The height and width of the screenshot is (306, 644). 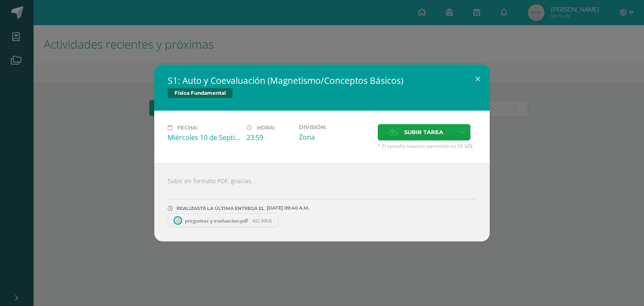 What do you see at coordinates (335, 137) in the screenshot?
I see `div: Zona` at bounding box center [335, 137].